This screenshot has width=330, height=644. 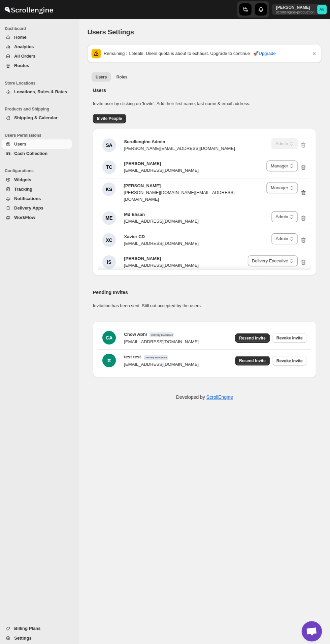 What do you see at coordinates (38, 197) in the screenshot?
I see `button: Notifications` at bounding box center [38, 197].